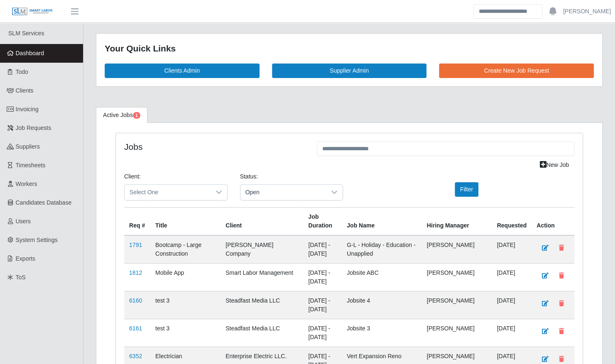 This screenshot has height=364, width=615. I want to click on span: Timesheets, so click(31, 165).